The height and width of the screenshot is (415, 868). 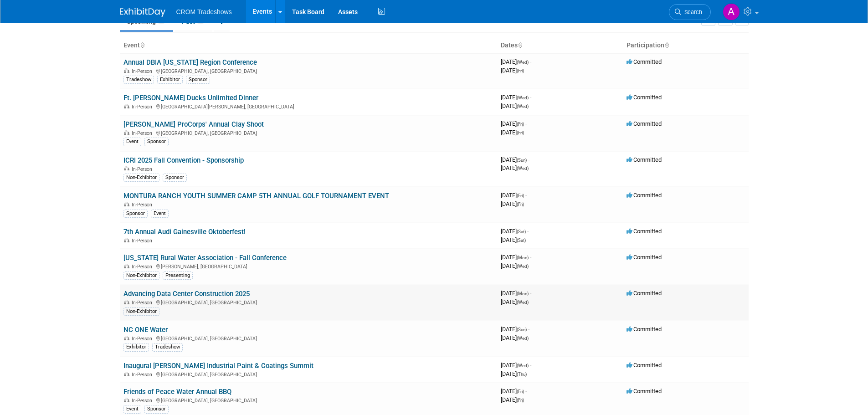 What do you see at coordinates (522, 293) in the screenshot?
I see `span: (Mon)` at bounding box center [522, 293].